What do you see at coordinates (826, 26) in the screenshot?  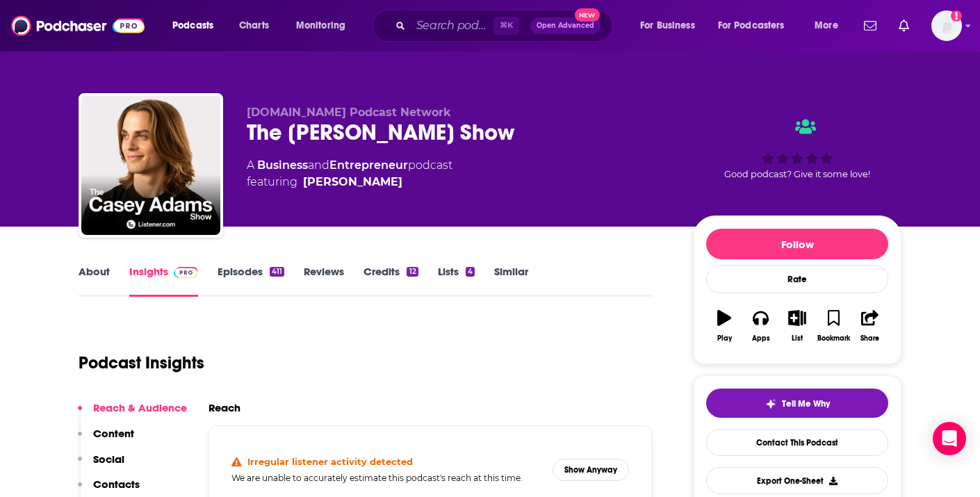 I see `span: More` at bounding box center [826, 26].